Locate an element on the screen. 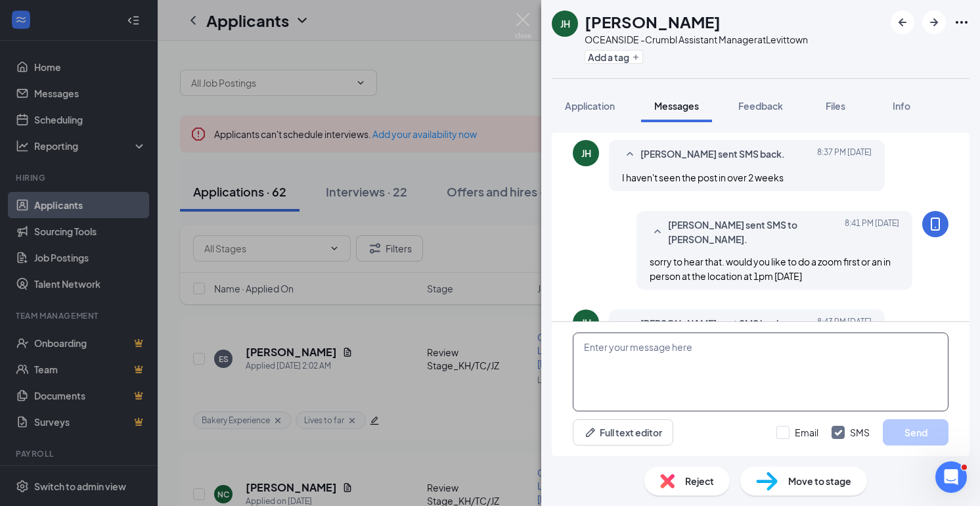 The image size is (980, 506). span: Feedback is located at coordinates (761, 106).